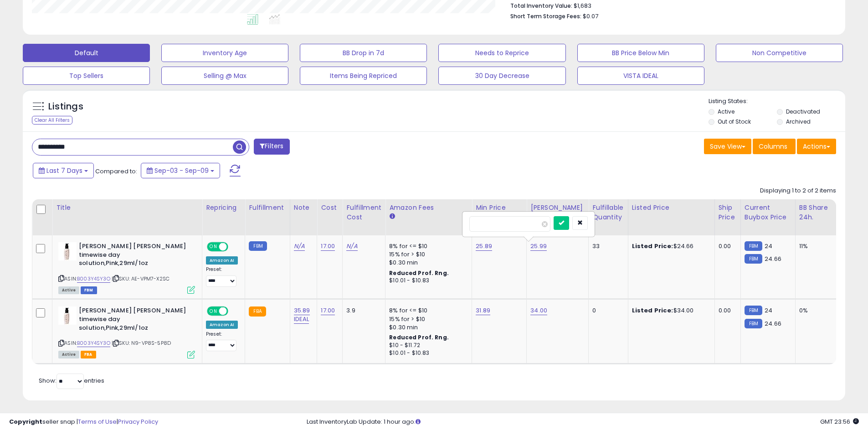  What do you see at coordinates (116, 171) in the screenshot?
I see `span: Compared to:` at bounding box center [116, 171].